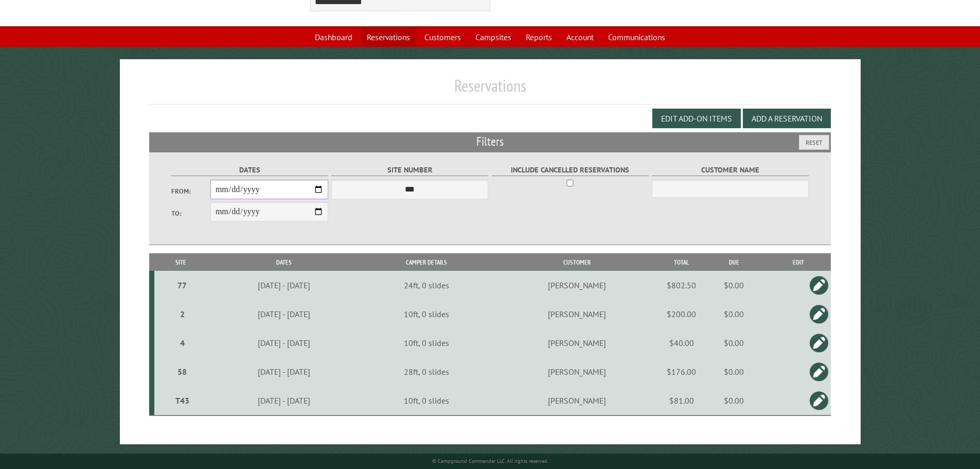 The width and height of the screenshot is (980, 469). What do you see at coordinates (426, 371) in the screenshot?
I see `td: 28ft, 0 slides` at bounding box center [426, 371].